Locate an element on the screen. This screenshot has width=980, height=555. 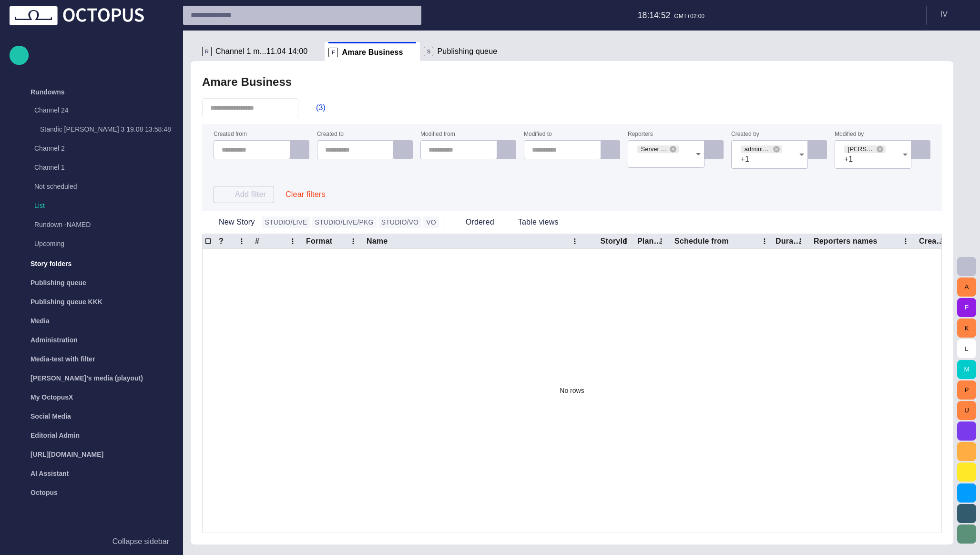
p: Rundowns is located at coordinates (48, 92).